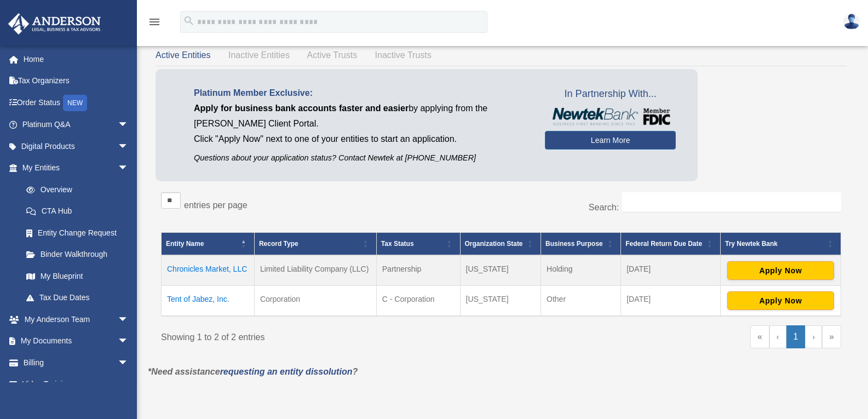  What do you see at coordinates (154, 22) in the screenshot?
I see `i: menu` at bounding box center [154, 22].